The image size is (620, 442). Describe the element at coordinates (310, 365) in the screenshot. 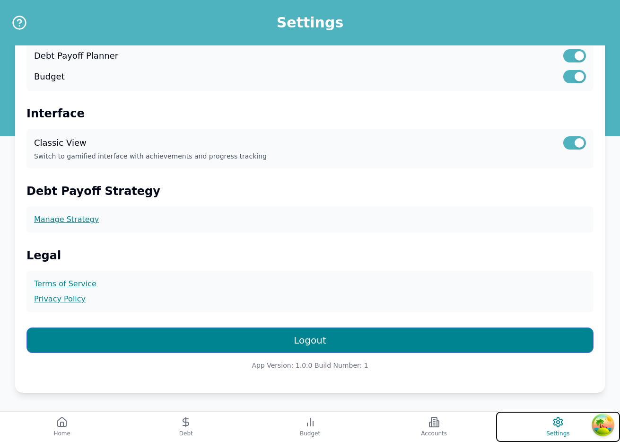

I see `p: App Version: 1.0.0 Build Number: 1` at that location.